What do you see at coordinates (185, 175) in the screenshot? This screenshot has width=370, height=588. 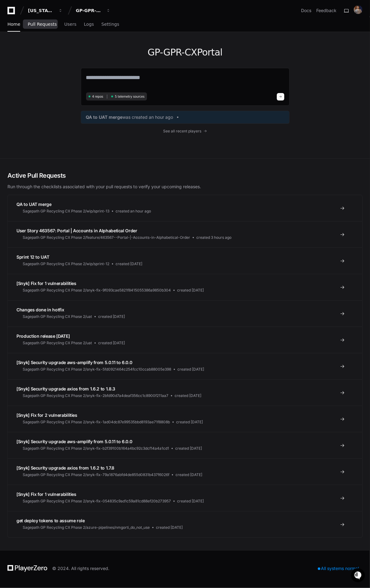 I see `h2: Active Pull Requests` at bounding box center [185, 175].